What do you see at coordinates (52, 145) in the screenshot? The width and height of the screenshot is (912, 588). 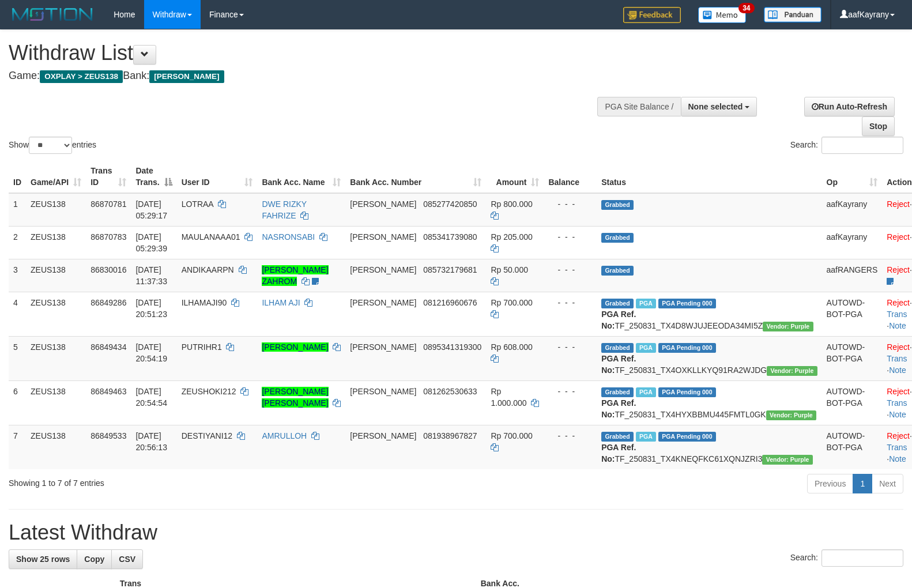 I see `label: Show entries` at bounding box center [52, 145].